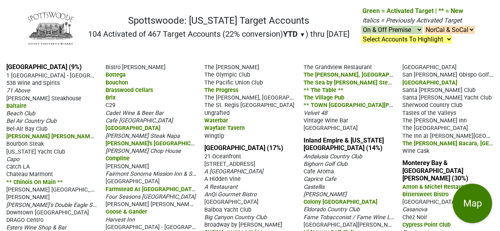  I want to click on span: Chateau Marmont, so click(30, 174).